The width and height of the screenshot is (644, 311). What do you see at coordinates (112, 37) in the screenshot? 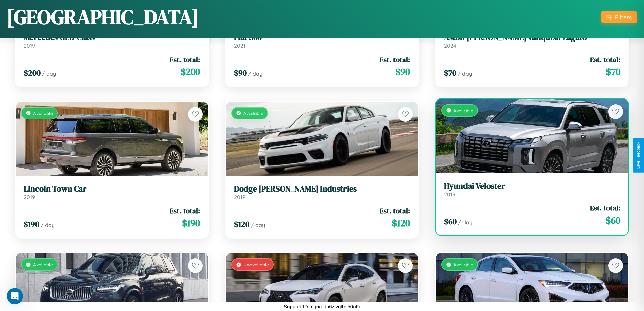
I see `h3: Mercedes GLB-Class` at bounding box center [112, 37].